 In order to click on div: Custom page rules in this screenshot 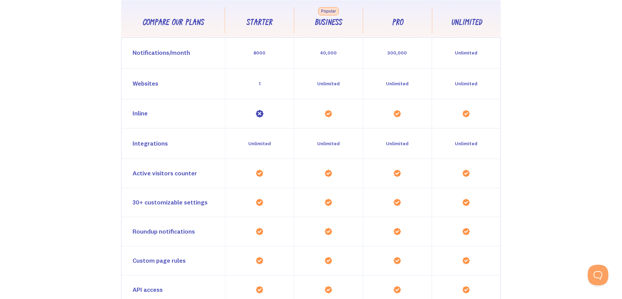, I will do `click(159, 261)`.